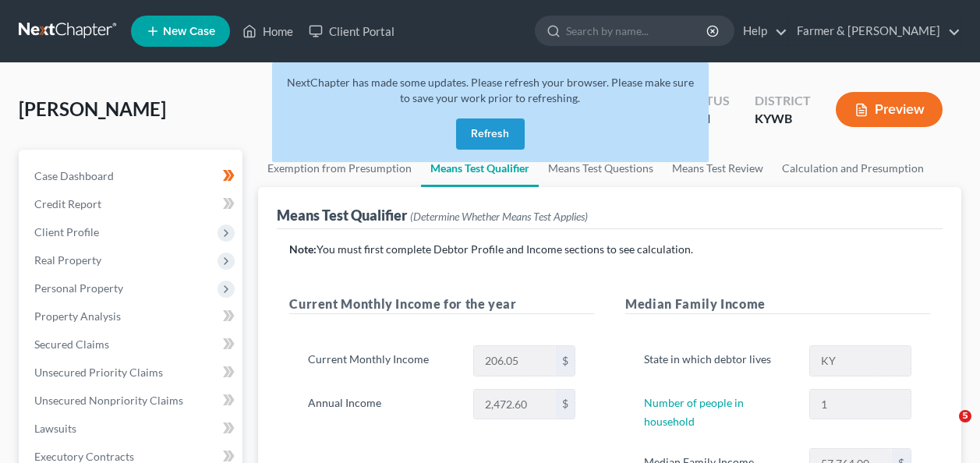  Describe the element at coordinates (109, 400) in the screenshot. I see `span: Unsecured Nonpriority Claims` at that location.